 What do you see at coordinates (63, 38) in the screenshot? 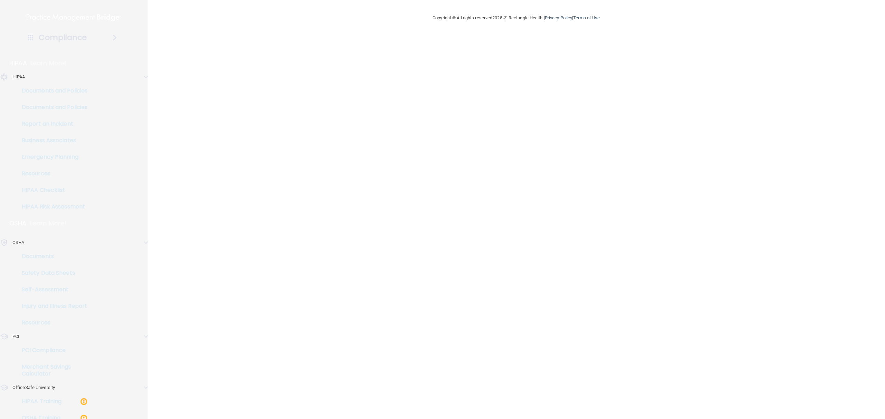
I see `h4: Compliance` at bounding box center [63, 38].